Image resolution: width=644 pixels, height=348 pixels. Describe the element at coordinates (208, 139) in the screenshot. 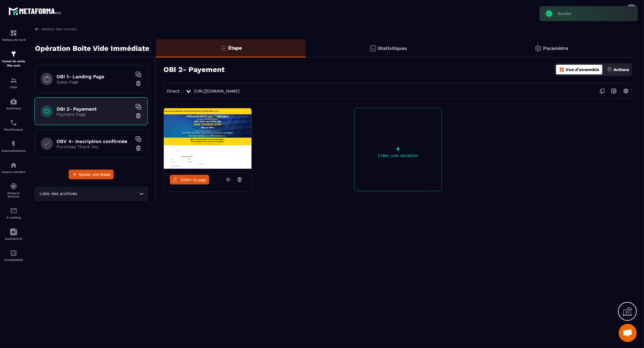

I see `img: image` at that location.